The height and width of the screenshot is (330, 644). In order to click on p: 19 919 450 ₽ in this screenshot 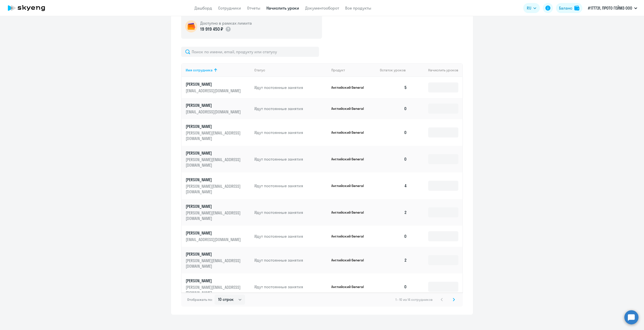, I will do `click(211, 29)`.